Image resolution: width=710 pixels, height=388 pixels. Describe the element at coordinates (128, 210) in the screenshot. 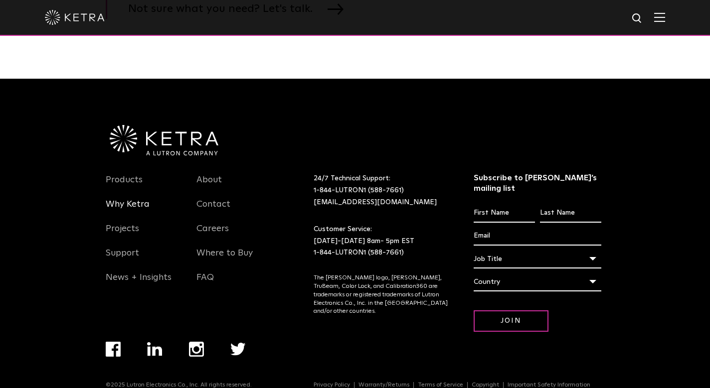

I see `a: Why Ketra` at that location.